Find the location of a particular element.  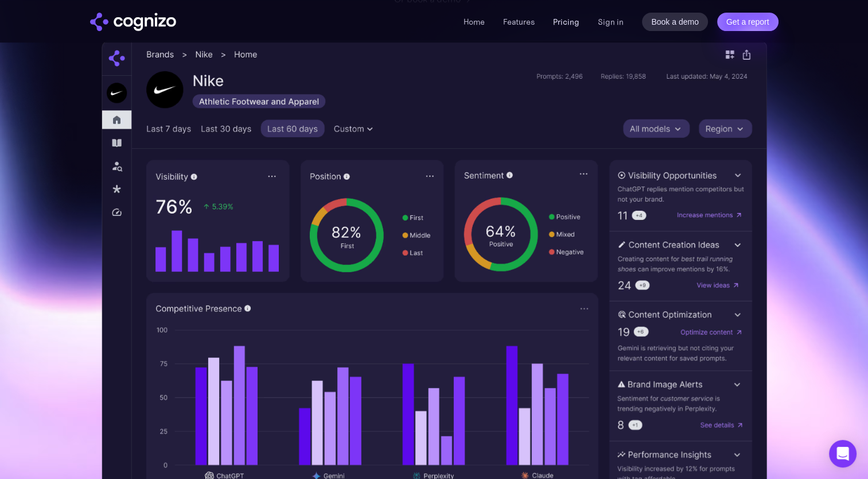

a: home is located at coordinates (133, 22).